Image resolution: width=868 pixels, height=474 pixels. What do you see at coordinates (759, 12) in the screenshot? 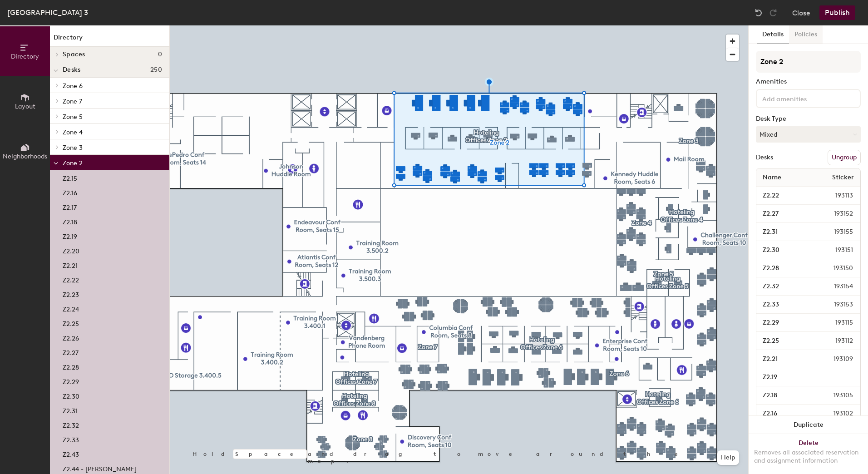
I see `img: Undo` at bounding box center [759, 12].